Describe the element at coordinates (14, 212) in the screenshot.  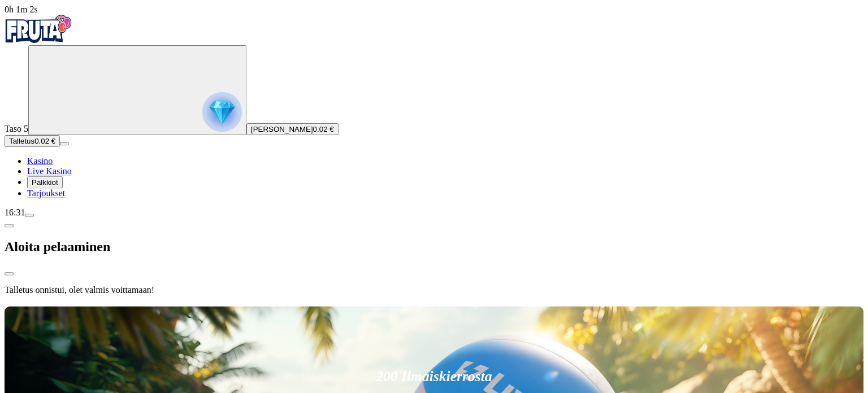
I see `span: 16:31` at that location.